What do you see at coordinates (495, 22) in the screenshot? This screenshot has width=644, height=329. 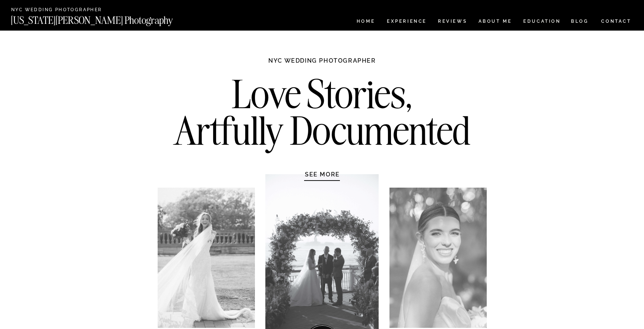 I see `a: ABOUT ME` at bounding box center [495, 22].